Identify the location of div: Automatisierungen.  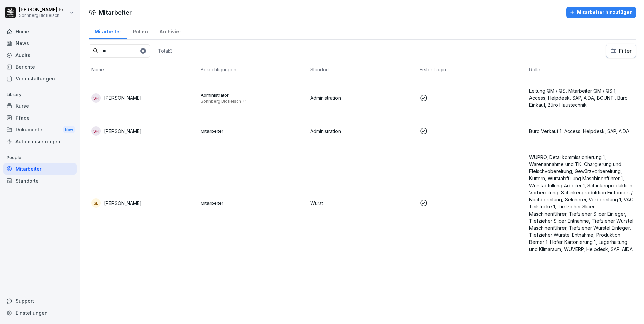
(40, 141).